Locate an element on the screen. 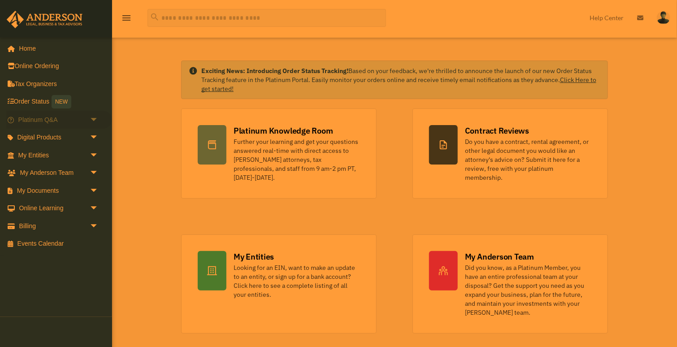 Image resolution: width=677 pixels, height=347 pixels. a: Click Here to get started! is located at coordinates (399, 84).